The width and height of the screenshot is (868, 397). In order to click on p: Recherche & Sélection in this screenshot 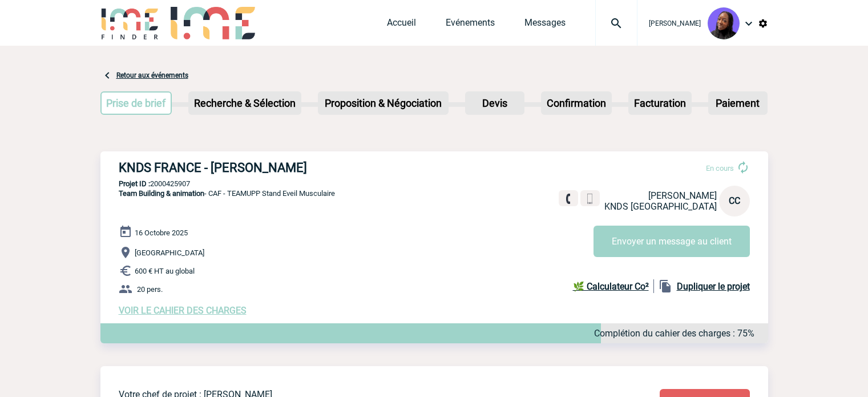, I will do `click(245, 103)`.